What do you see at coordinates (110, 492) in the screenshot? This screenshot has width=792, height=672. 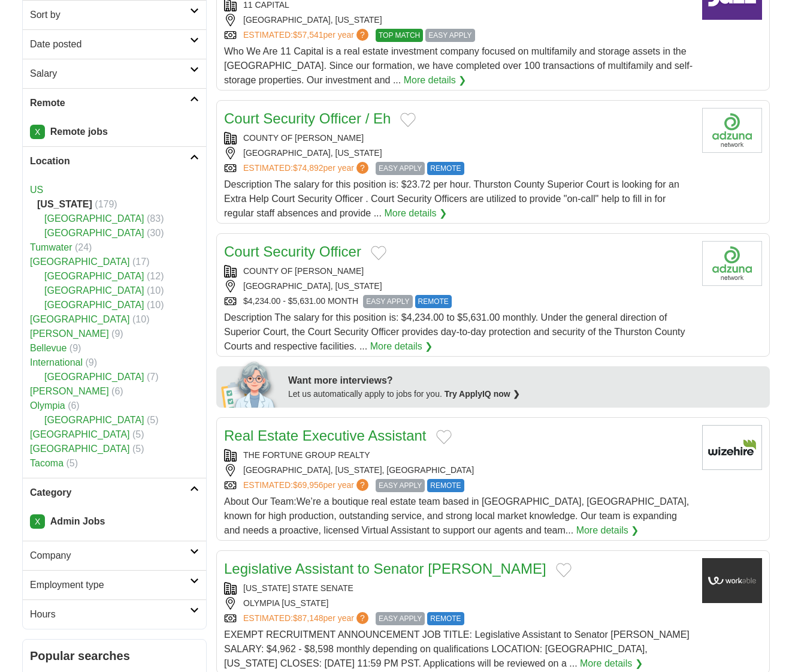 I see `h2: Category` at bounding box center [110, 492].